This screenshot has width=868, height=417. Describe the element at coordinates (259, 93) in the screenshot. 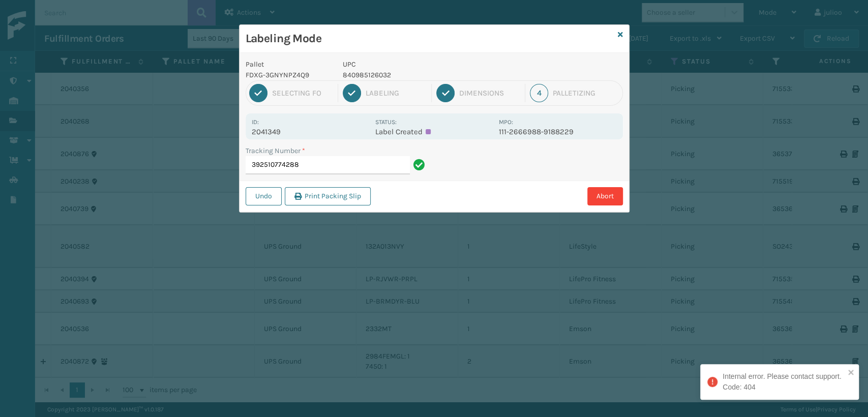

I see `div: 1` at that location.